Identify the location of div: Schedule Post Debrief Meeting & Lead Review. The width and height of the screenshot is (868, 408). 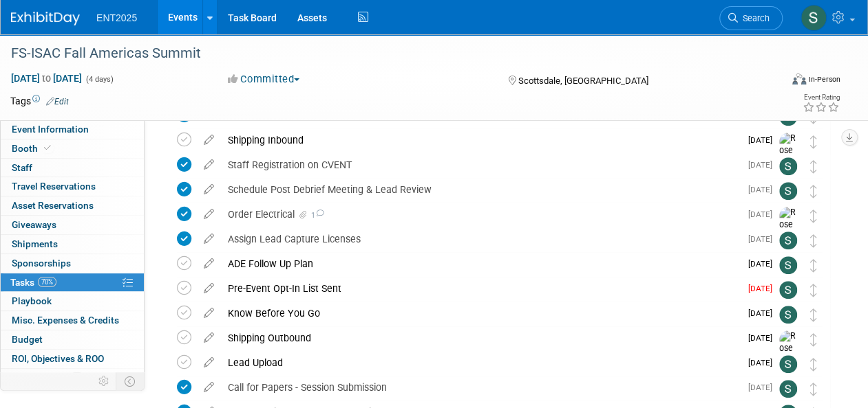
(480, 190).